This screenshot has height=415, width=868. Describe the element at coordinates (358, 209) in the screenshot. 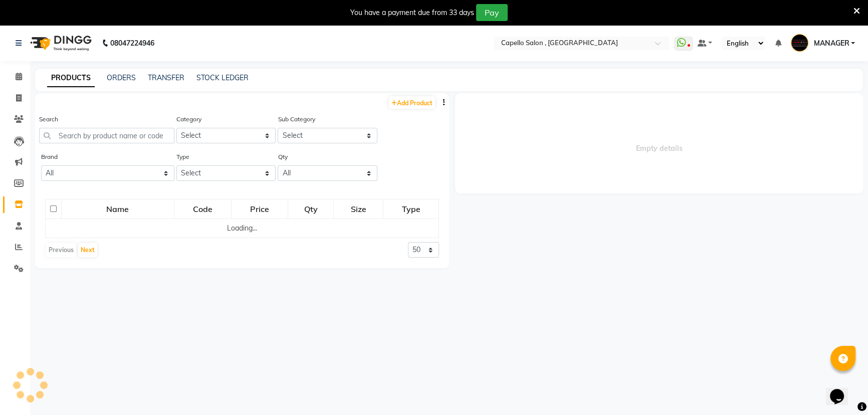

I see `div: Size` at that location.